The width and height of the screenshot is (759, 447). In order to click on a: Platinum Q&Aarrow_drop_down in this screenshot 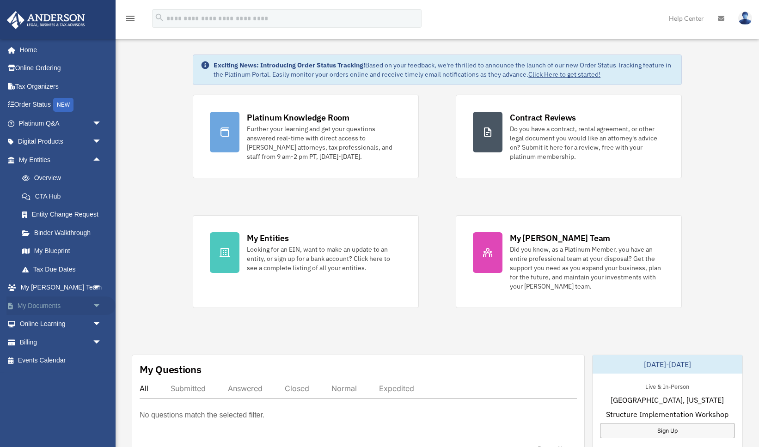, I will do `click(61, 123)`.